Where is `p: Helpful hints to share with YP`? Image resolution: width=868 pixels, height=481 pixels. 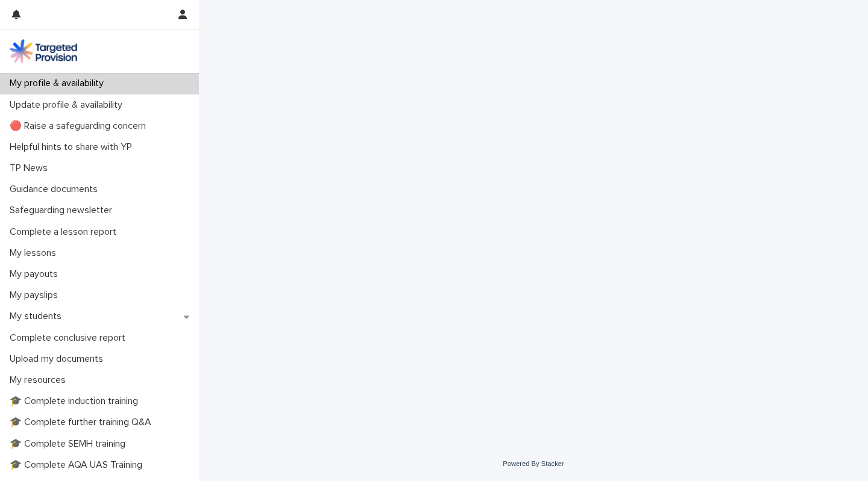 p: Helpful hints to share with YP is located at coordinates (73, 147).